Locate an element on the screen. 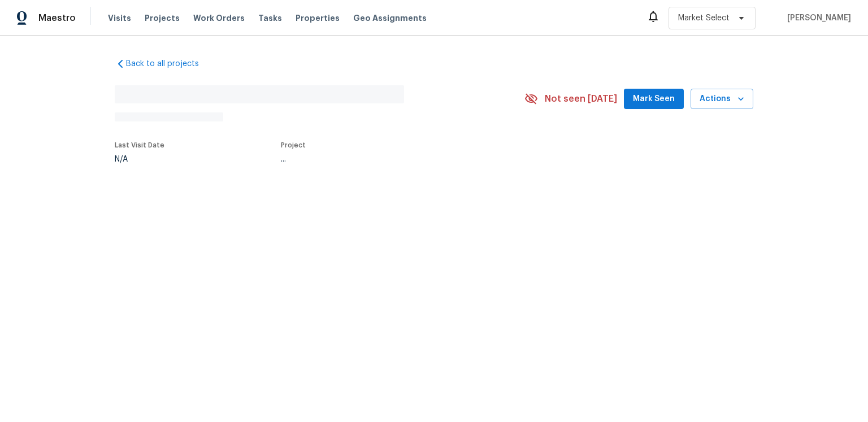 Image resolution: width=868 pixels, height=422 pixels. span: Actions is located at coordinates (722, 99).